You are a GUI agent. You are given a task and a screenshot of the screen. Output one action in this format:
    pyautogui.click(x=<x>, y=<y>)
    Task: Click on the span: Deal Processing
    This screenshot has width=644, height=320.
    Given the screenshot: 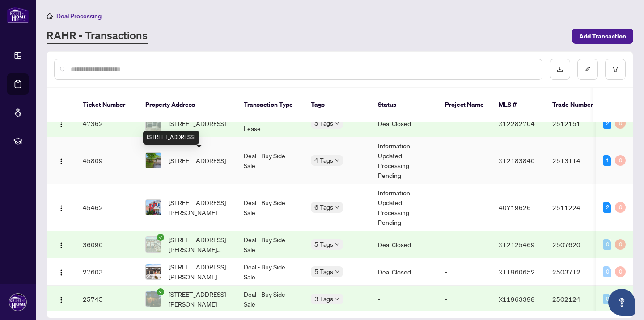 What is the action you would take?
    pyautogui.click(x=79, y=16)
    